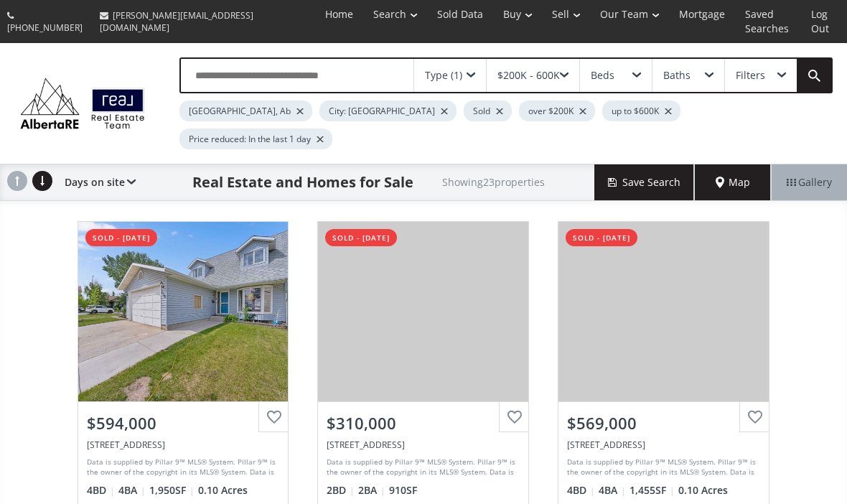  I want to click on div: Days on site, so click(96, 182).